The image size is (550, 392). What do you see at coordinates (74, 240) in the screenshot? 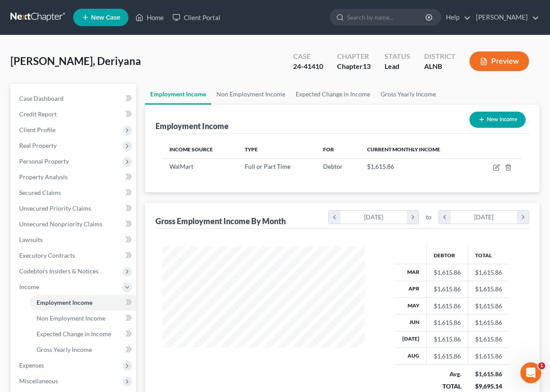
I see `a: Lawsuits` at bounding box center [74, 240].